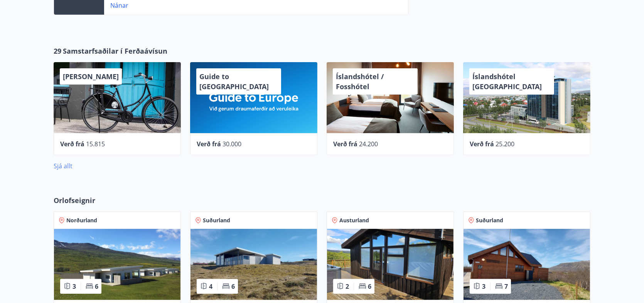  Describe the element at coordinates (63, 166) in the screenshot. I see `a: Sjá allt` at that location.